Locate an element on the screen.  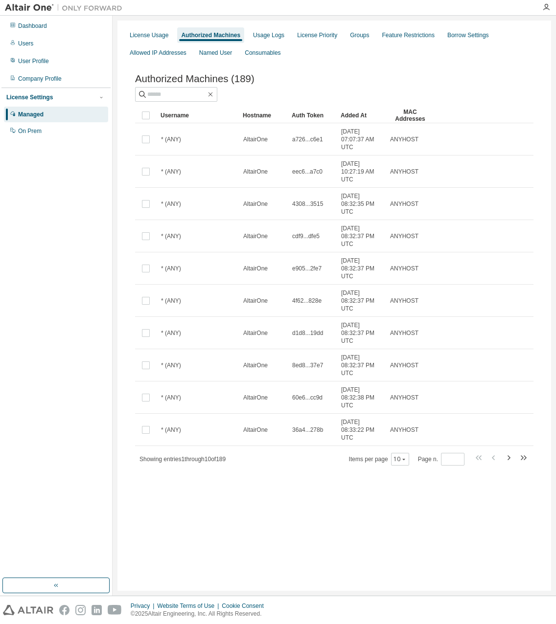
span: 8ed8...37e7 is located at coordinates (307, 365).